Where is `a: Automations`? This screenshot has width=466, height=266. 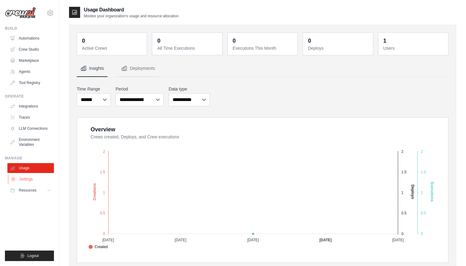 a: Automations is located at coordinates (31, 38).